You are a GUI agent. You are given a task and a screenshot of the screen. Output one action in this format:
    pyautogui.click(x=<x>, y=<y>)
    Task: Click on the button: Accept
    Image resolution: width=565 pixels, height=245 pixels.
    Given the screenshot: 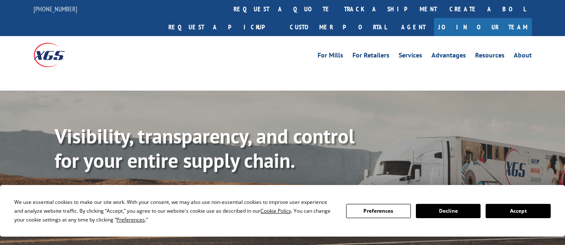 What is the action you would take?
    pyautogui.click(x=518, y=211)
    